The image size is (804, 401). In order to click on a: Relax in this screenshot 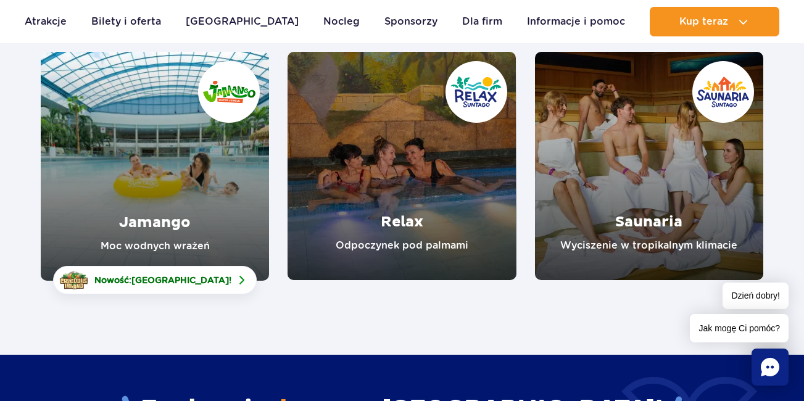, I will do `click(402, 166)`.